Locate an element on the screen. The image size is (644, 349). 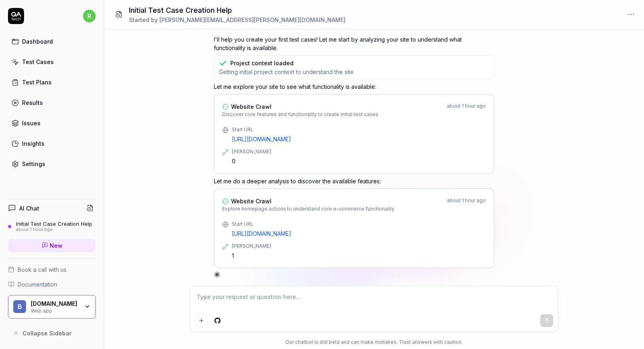
a: Issues is located at coordinates (52, 123).